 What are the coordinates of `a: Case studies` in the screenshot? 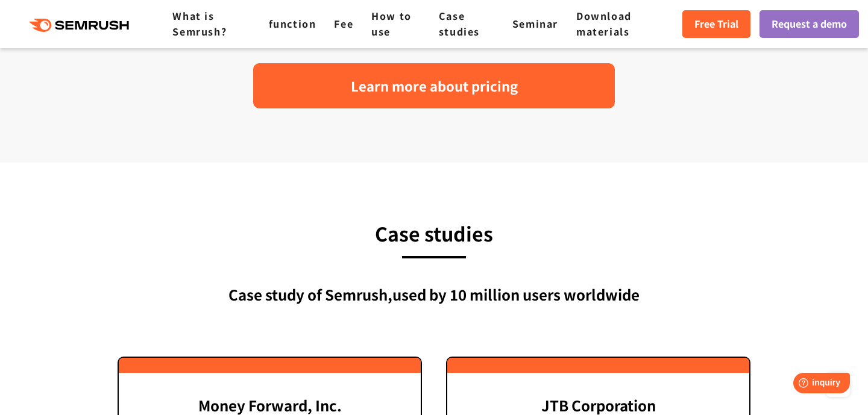 It's located at (460, 23).